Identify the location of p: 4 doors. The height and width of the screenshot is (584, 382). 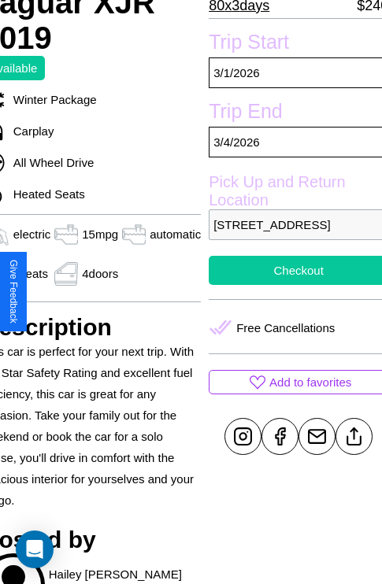
(100, 273).